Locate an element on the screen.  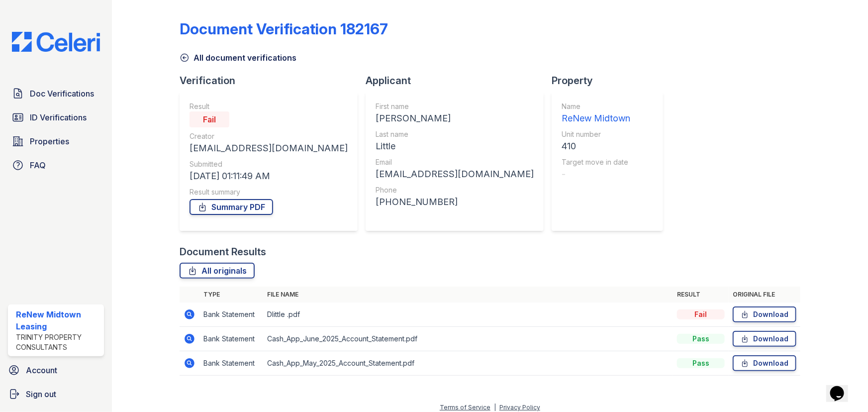
div: ReNew Midtown is located at coordinates (596, 118).